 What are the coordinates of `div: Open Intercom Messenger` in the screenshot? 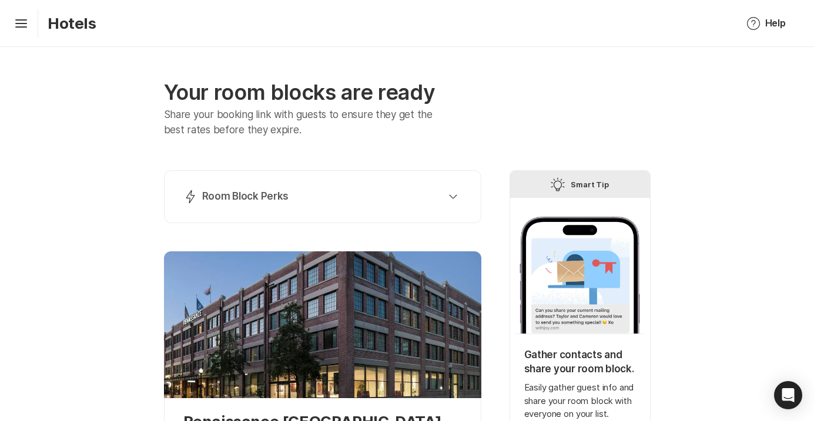 It's located at (788, 395).